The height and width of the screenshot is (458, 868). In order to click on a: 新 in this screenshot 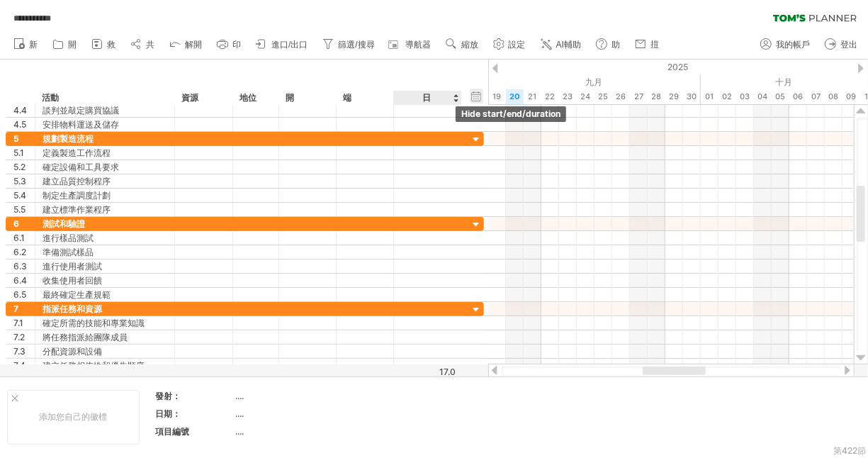, I will do `click(25, 45)`.